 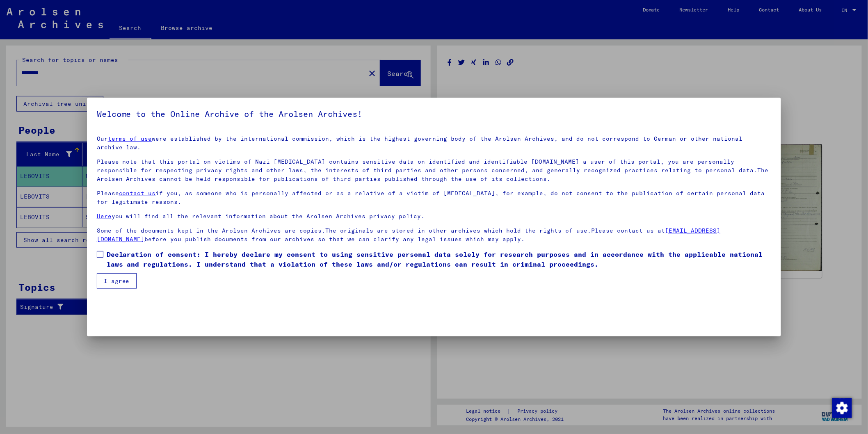 I want to click on h5: Welcome to the Online Archive of the Arolsen Archives!, so click(x=434, y=114).